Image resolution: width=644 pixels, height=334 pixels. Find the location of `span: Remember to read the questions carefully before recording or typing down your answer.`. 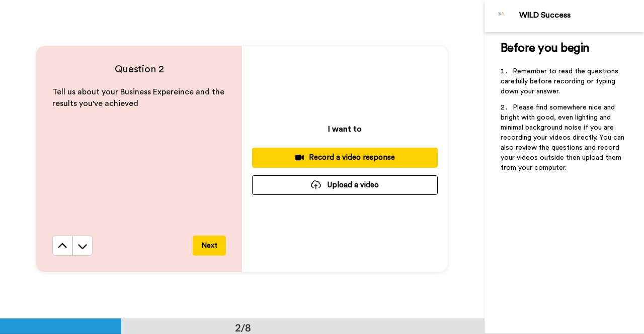

span: Remember to read the questions carefully before recording or typing down your answer. is located at coordinates (560, 82).